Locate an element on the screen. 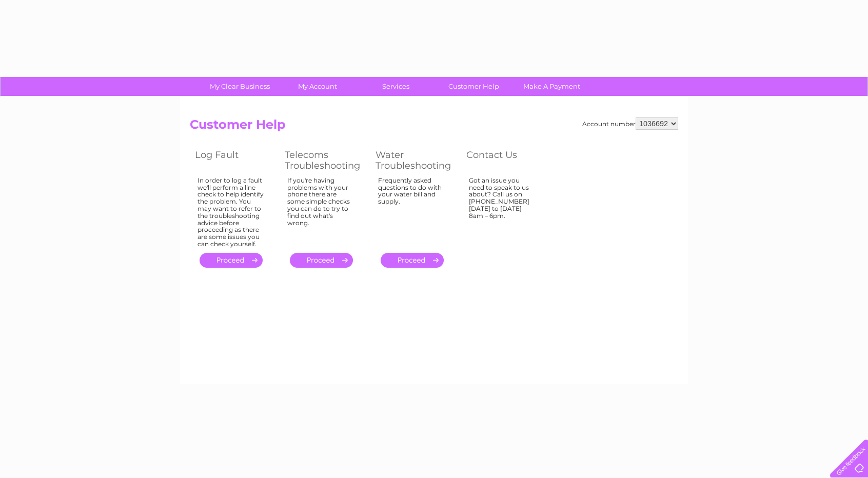 Image resolution: width=868 pixels, height=478 pixels. a: My Clear Business is located at coordinates (240, 86).